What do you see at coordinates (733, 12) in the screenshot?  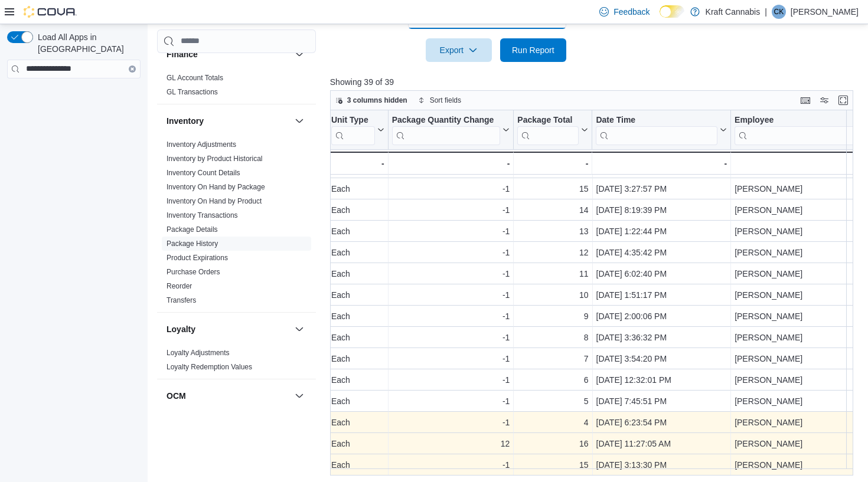 I see `p: Kraft Cannabis` at bounding box center [733, 12].